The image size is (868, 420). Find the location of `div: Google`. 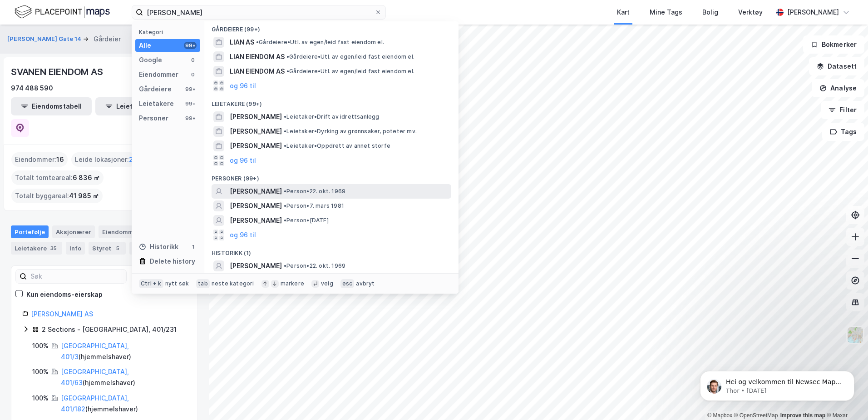

div: Google is located at coordinates (150, 60).